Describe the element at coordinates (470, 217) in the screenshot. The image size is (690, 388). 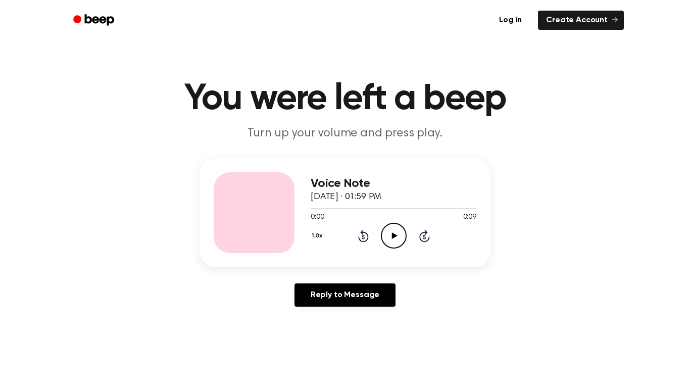
I see `span: 0:09` at that location.